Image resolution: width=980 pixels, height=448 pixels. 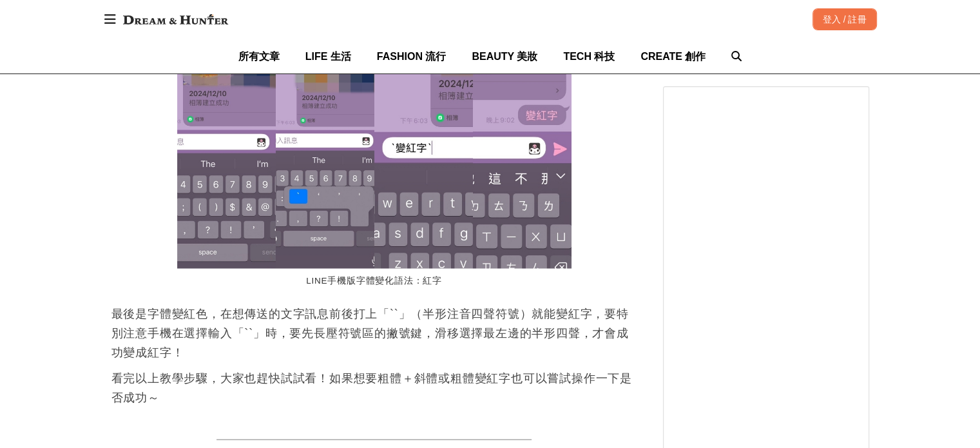 What do you see at coordinates (504, 56) in the screenshot?
I see `span: BEAUTY 美妝` at bounding box center [504, 56].